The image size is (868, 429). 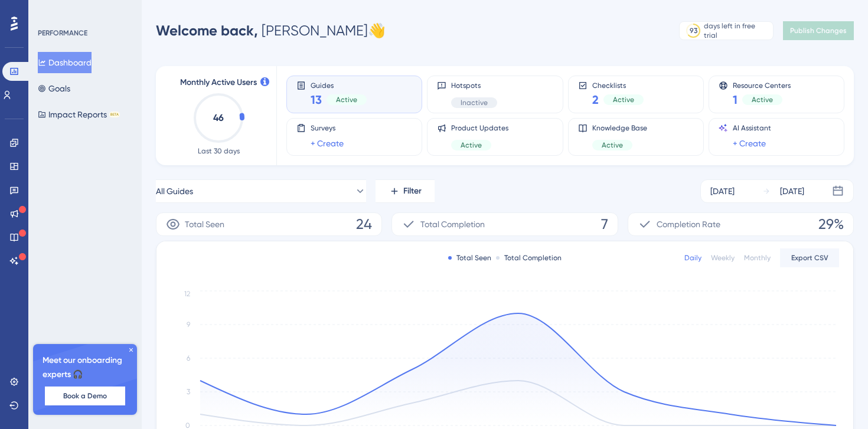 I want to click on span: 1, so click(x=735, y=100).